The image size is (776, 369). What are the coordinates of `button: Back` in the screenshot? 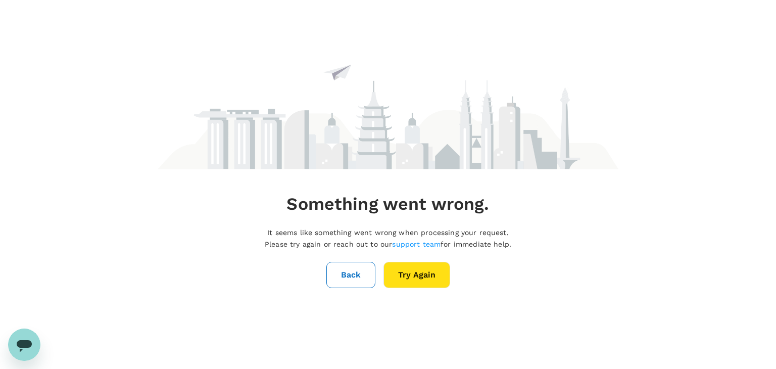 It's located at (350, 275).